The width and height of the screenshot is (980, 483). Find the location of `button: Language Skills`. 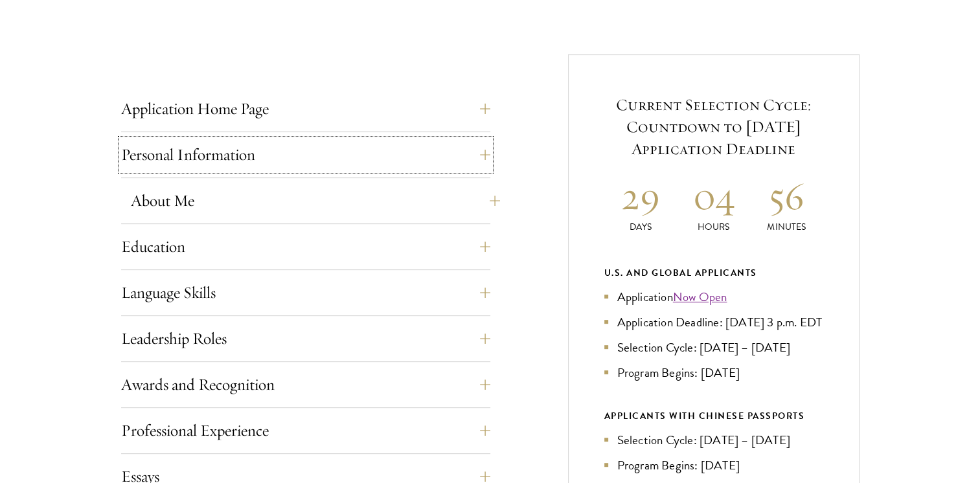

button: Language Skills is located at coordinates (305, 293).